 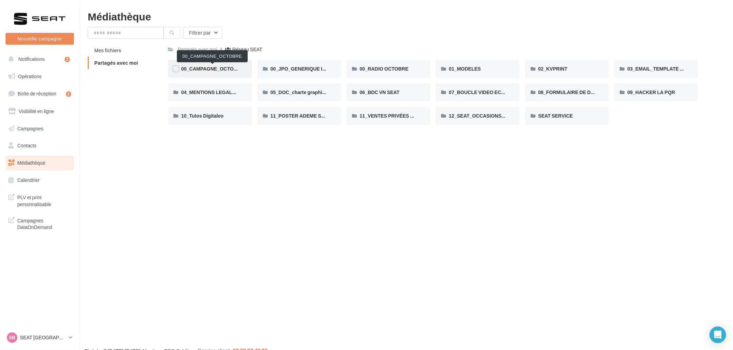 I want to click on span: 11_POSTER ADEME SEAT, so click(x=301, y=115).